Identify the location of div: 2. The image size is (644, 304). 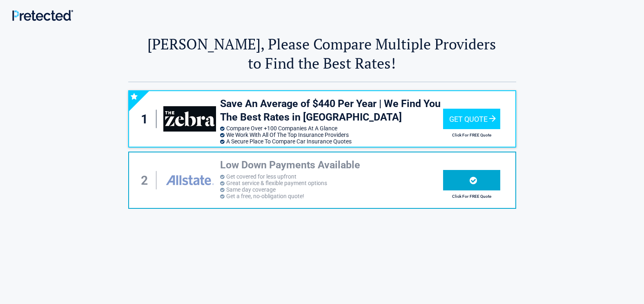
(147, 180).